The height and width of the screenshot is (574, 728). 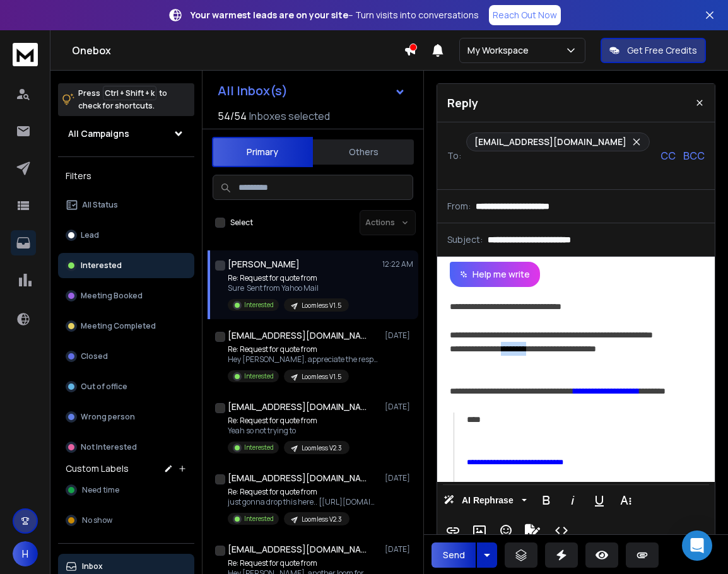 What do you see at coordinates (127, 357) in the screenshot?
I see `button: Closed` at bounding box center [127, 357].